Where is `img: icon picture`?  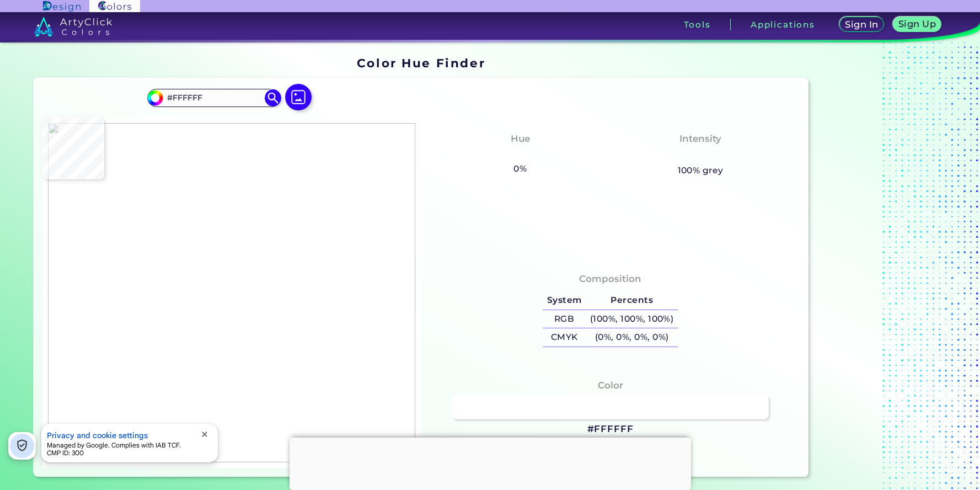
img: icon picture is located at coordinates (298, 97).